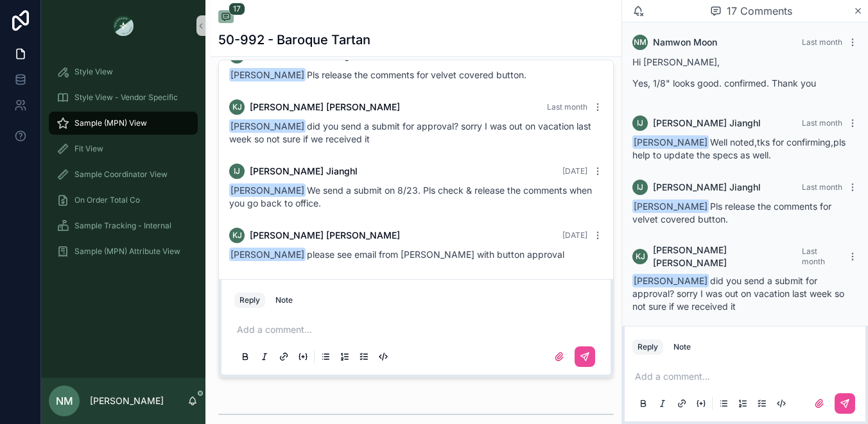 This screenshot has height=424, width=868. I want to click on span: Sample (MPN) View, so click(111, 123).